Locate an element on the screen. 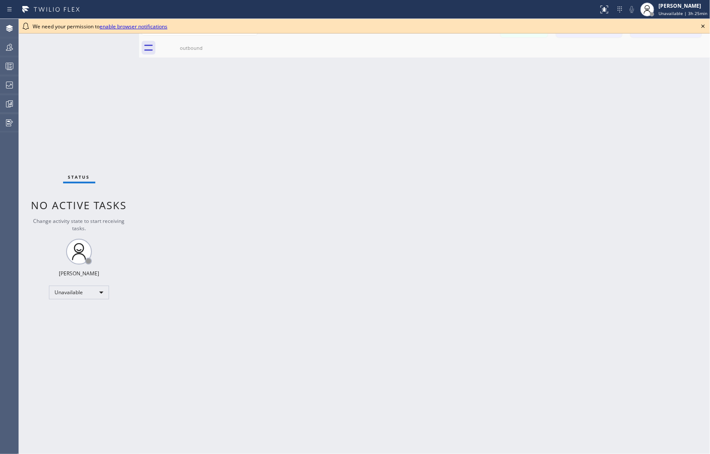  span: We need your permission to is located at coordinates (100, 26).